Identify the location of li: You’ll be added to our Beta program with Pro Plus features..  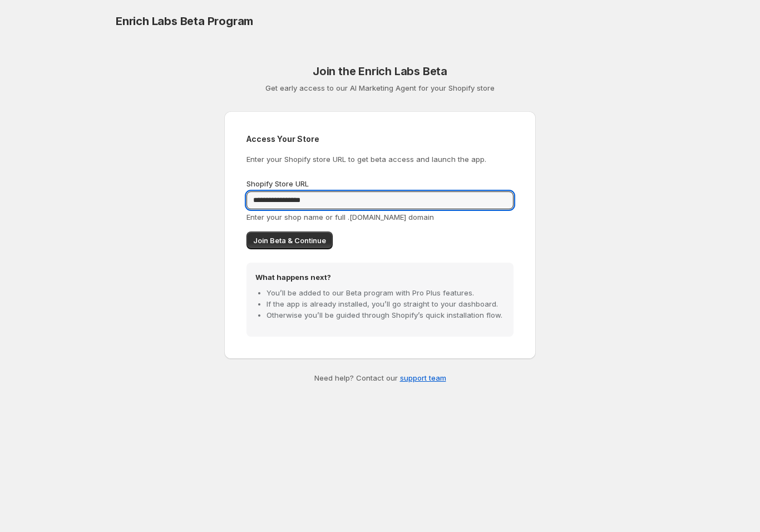
(386, 292).